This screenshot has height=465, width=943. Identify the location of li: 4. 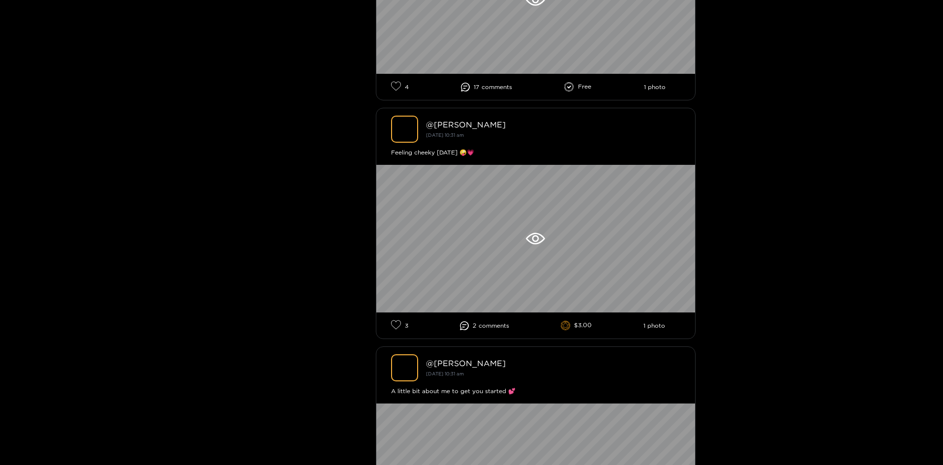
(400, 87).